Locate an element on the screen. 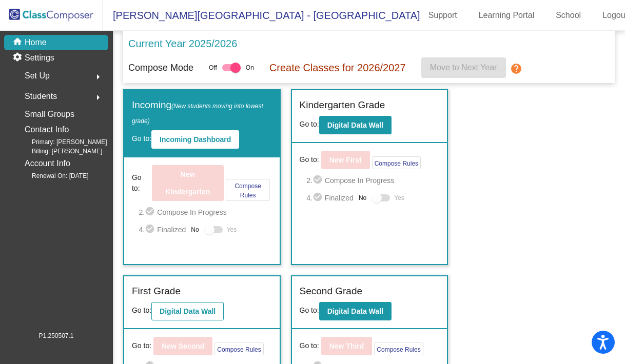 This screenshot has width=625, height=364. span: (New students moving into lowest grade) is located at coordinates (197, 113).